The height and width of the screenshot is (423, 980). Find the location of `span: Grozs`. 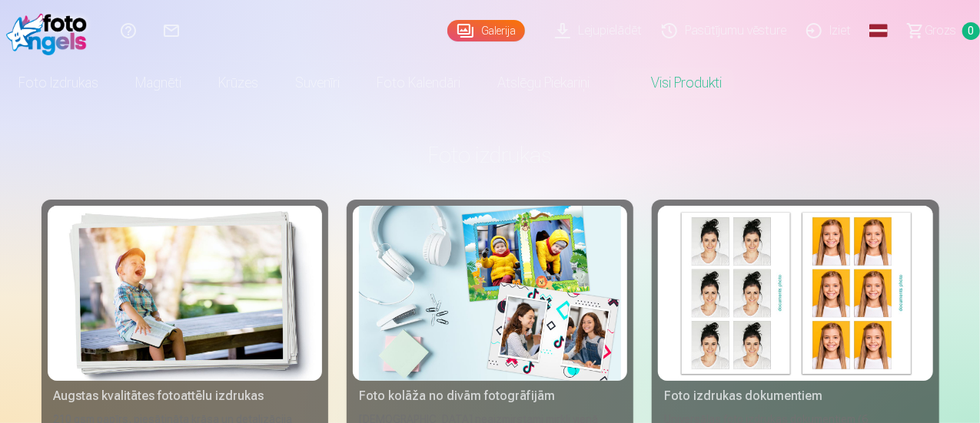

span: Grozs is located at coordinates (940, 31).